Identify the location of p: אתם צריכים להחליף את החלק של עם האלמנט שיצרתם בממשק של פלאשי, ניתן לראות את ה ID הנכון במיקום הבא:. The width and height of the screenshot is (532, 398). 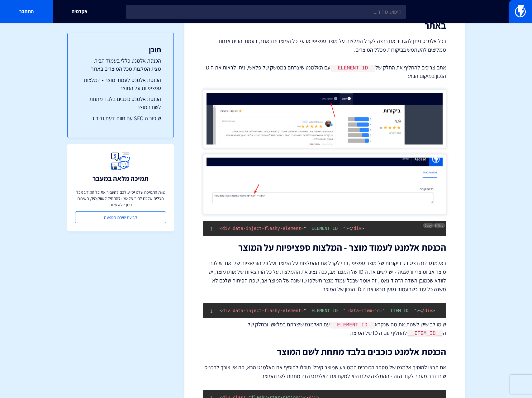
(325, 71).